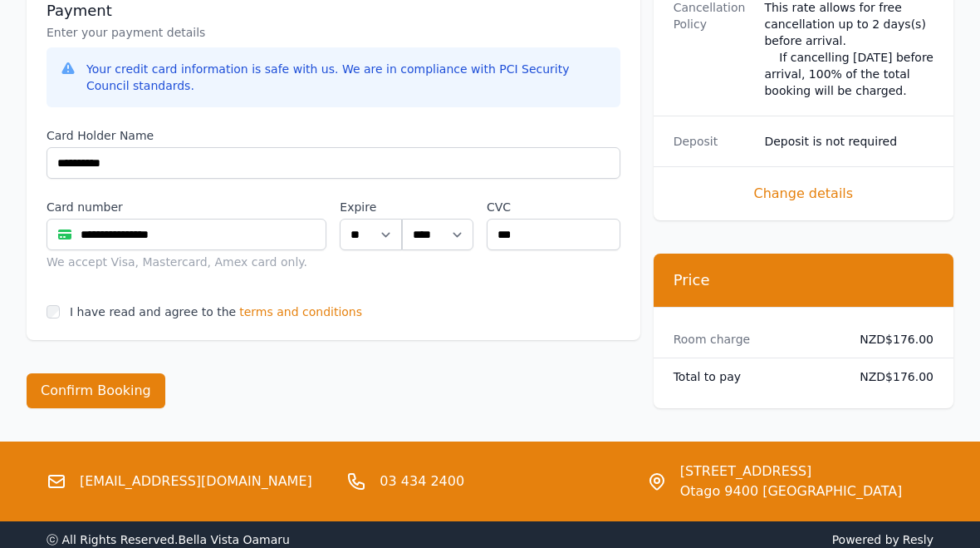 This screenshot has height=548, width=980. What do you see at coordinates (186, 207) in the screenshot?
I see `label: Card number` at bounding box center [186, 207].